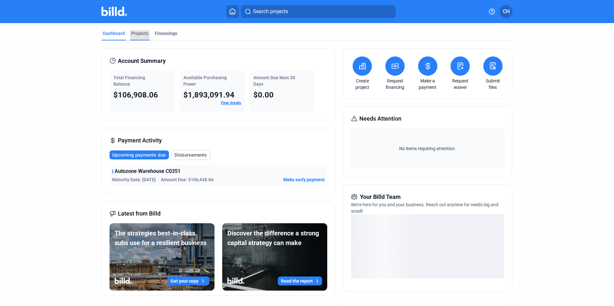  Describe the element at coordinates (129, 81) in the screenshot. I see `span: Total Financing Balance` at that location.